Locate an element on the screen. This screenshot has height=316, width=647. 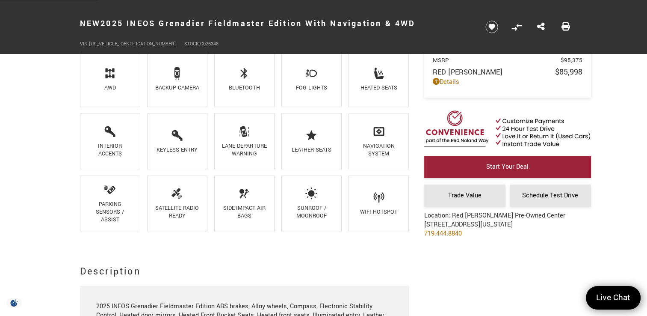
a: Start Your Deal is located at coordinates (508, 167).